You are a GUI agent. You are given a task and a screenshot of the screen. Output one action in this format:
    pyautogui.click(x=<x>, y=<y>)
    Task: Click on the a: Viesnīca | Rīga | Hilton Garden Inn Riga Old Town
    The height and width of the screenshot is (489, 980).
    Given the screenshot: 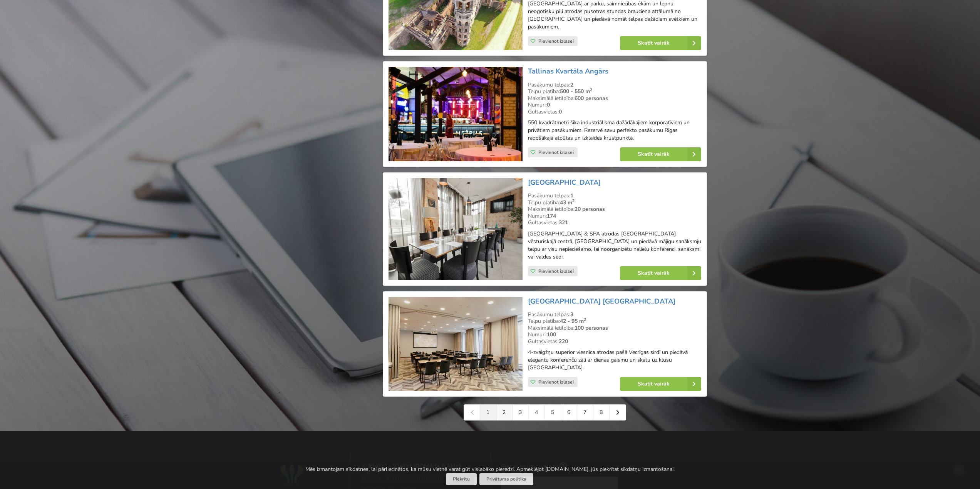 What is the action you would take?
    pyautogui.click(x=455, y=344)
    